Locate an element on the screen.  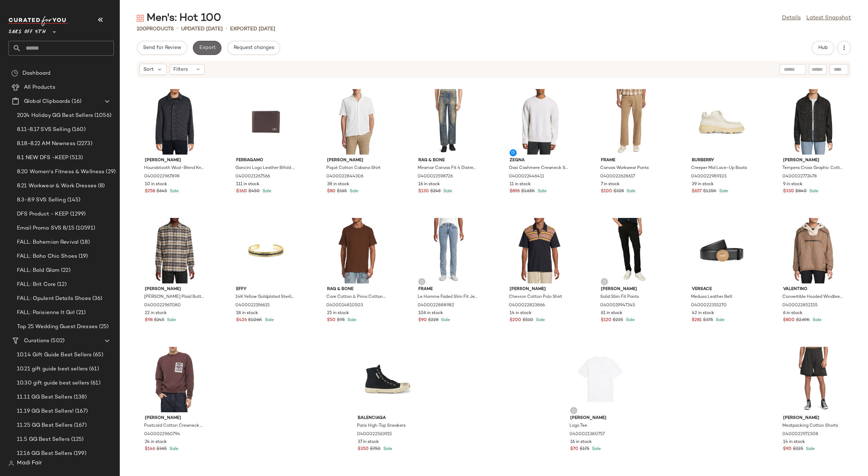
span: rag & bone is located at coordinates (448, 160).